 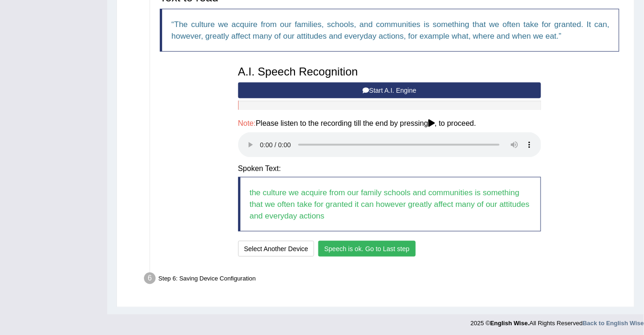 I want to click on a: Back to English Wise, so click(x=613, y=324).